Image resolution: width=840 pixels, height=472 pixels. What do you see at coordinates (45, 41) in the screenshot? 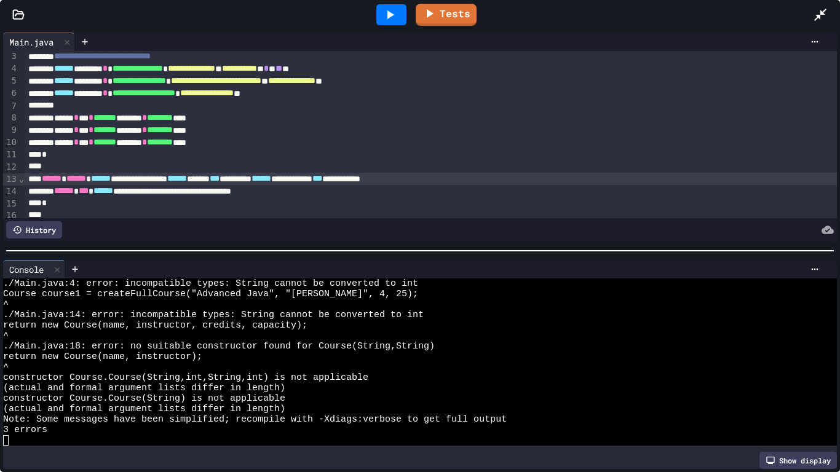
I see `div: Chat with us now!Close` at bounding box center [45, 41].